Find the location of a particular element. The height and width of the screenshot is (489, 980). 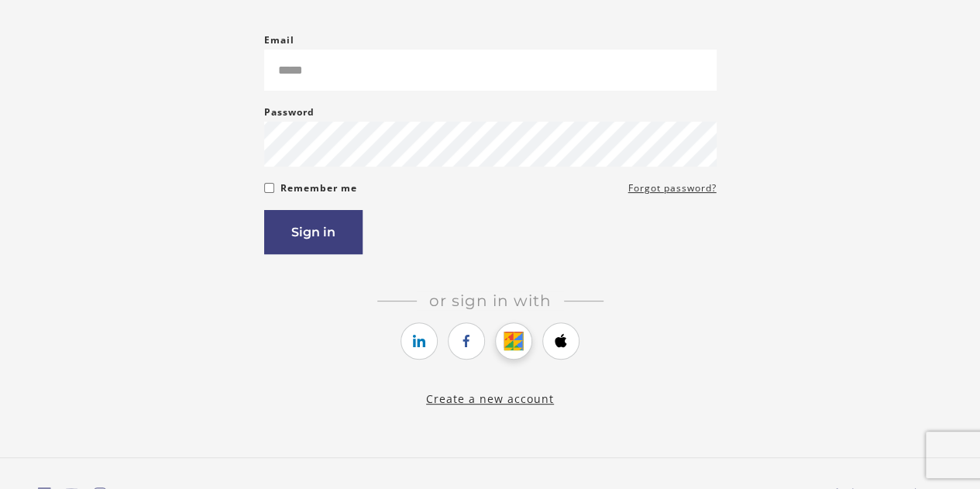

label: Remember me is located at coordinates (318, 189).